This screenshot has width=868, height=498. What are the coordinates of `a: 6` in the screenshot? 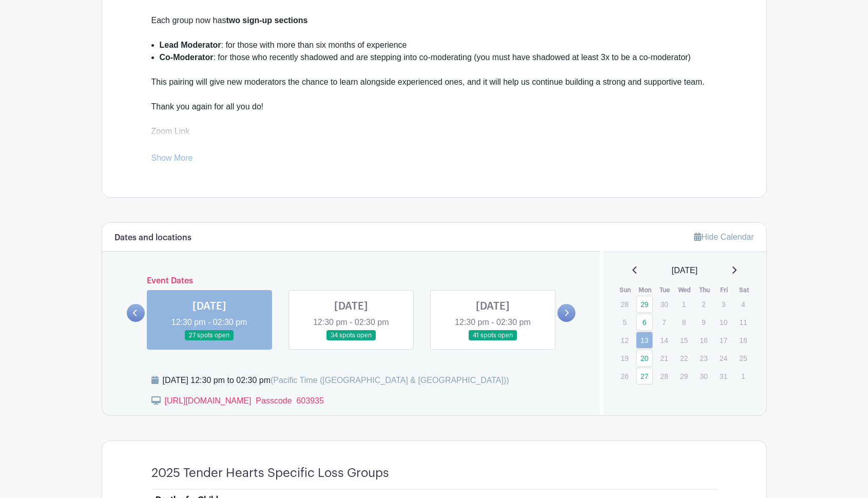 It's located at (644, 322).